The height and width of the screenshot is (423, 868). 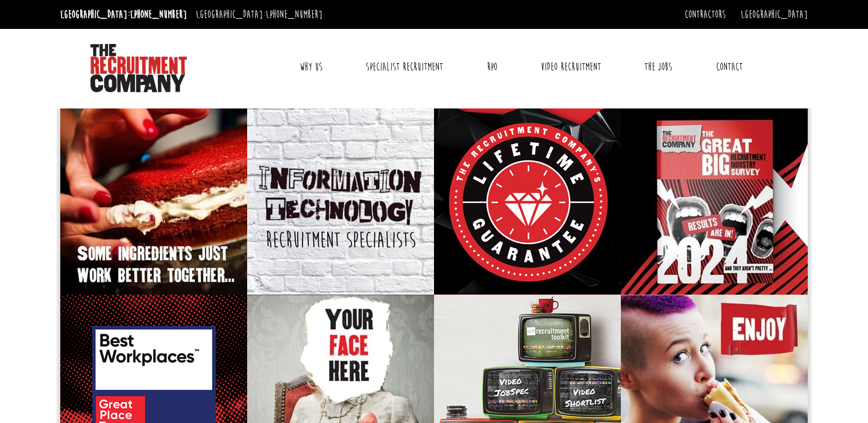 I want to click on a: The Jobs, so click(x=658, y=67).